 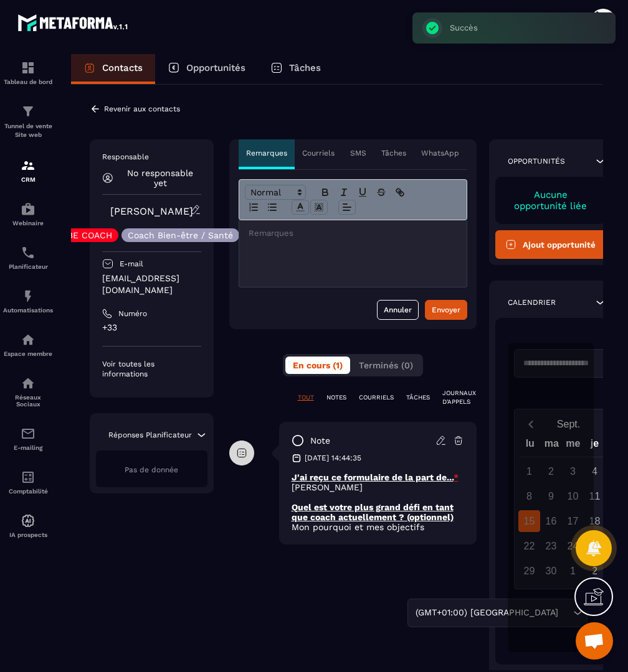 I want to click on a: automationsautomationsEspace membre, so click(x=28, y=345).